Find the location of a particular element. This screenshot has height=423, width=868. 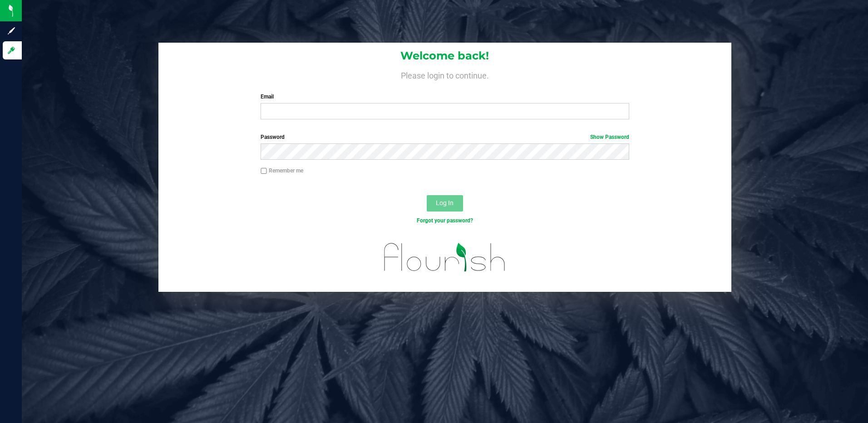

a: Show Password is located at coordinates (610, 137).